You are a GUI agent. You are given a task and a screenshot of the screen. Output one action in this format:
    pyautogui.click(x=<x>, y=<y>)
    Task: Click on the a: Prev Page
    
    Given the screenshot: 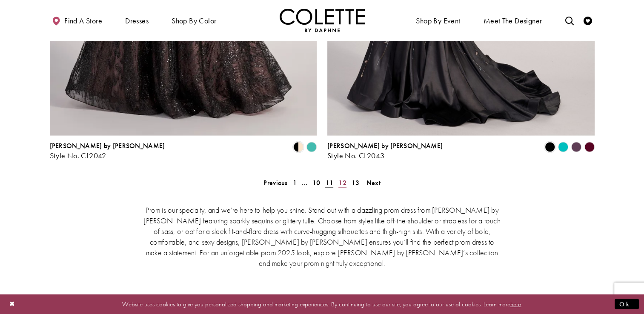 What is the action you would take?
    pyautogui.click(x=275, y=183)
    